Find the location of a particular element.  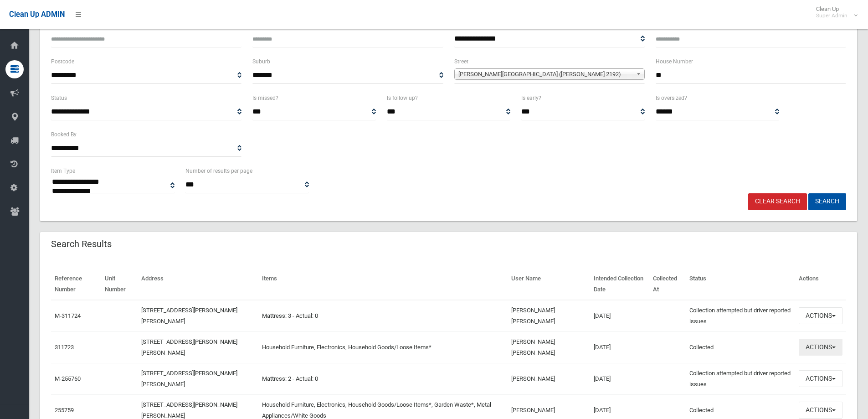

span: Clean Up ADMIN is located at coordinates (37, 14).